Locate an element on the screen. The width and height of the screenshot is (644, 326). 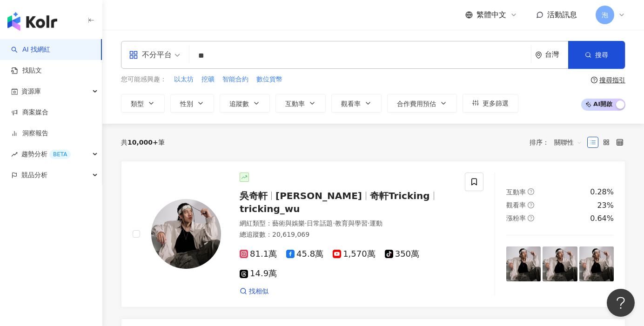
div: 台灣 is located at coordinates (557, 54).